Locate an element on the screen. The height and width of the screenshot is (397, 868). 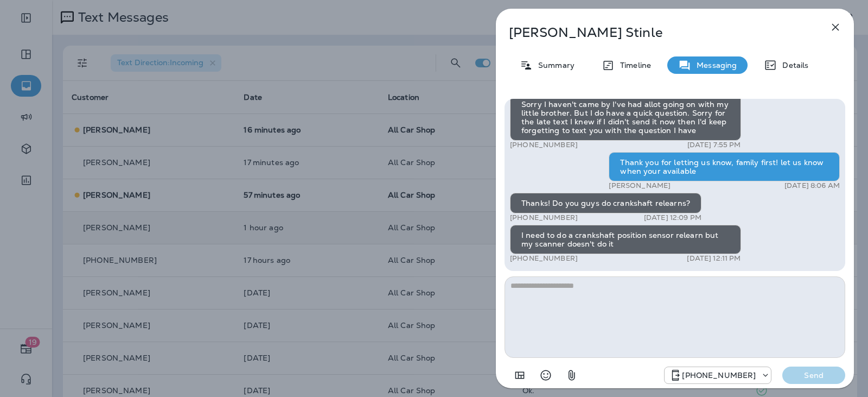
div: +1 (689) 265-4479 is located at coordinates (718, 375).